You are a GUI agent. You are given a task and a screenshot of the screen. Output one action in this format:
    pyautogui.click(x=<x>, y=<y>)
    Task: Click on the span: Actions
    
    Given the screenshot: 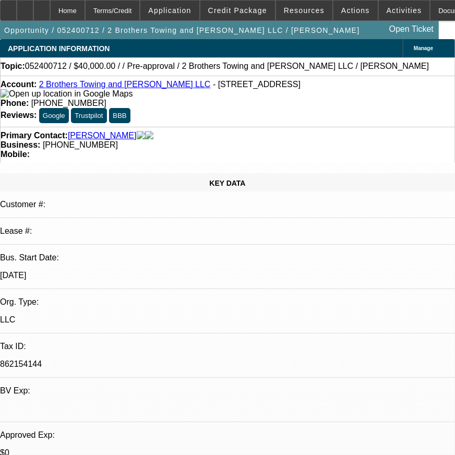 What is the action you would take?
    pyautogui.click(x=355, y=10)
    